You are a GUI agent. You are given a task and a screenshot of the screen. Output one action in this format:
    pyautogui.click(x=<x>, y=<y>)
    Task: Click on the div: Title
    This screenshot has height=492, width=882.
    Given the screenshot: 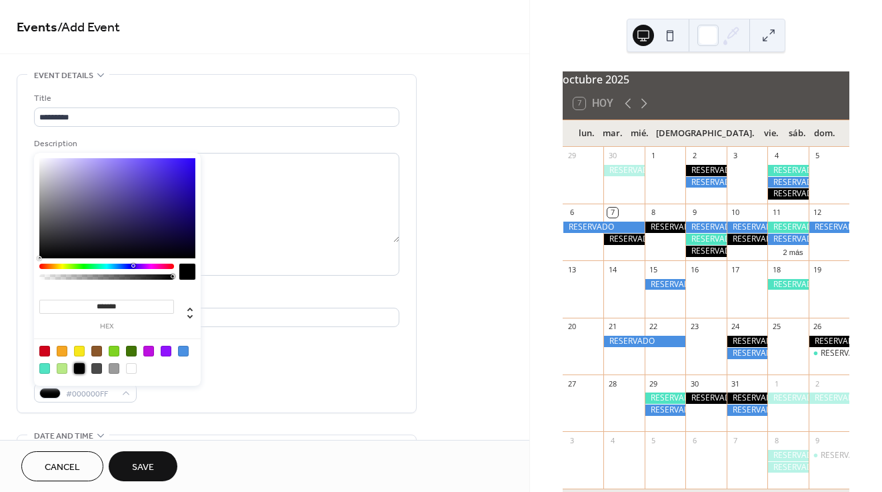 What is the action you would take?
    pyautogui.click(x=215, y=98)
    